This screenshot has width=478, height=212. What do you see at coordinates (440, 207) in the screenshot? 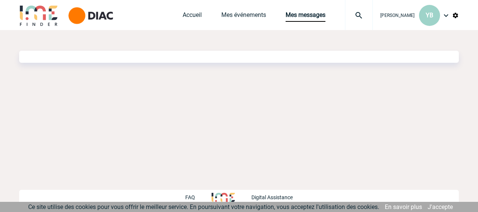
I see `a: J'accepte` at bounding box center [440, 207].